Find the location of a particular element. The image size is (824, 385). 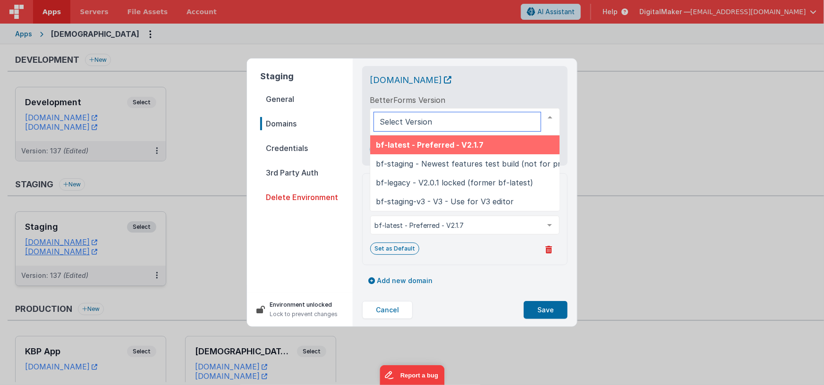

button: Set as Default is located at coordinates (395, 249).